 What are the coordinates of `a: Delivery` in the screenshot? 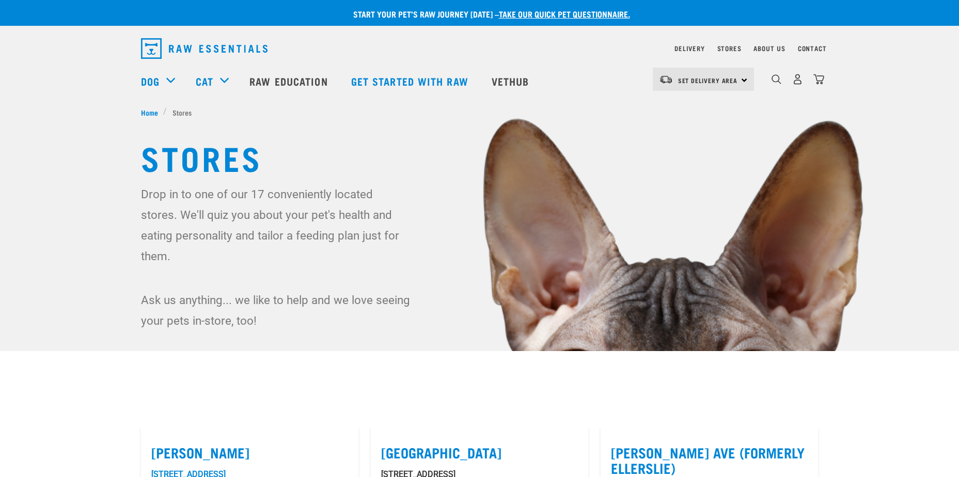 It's located at (689, 48).